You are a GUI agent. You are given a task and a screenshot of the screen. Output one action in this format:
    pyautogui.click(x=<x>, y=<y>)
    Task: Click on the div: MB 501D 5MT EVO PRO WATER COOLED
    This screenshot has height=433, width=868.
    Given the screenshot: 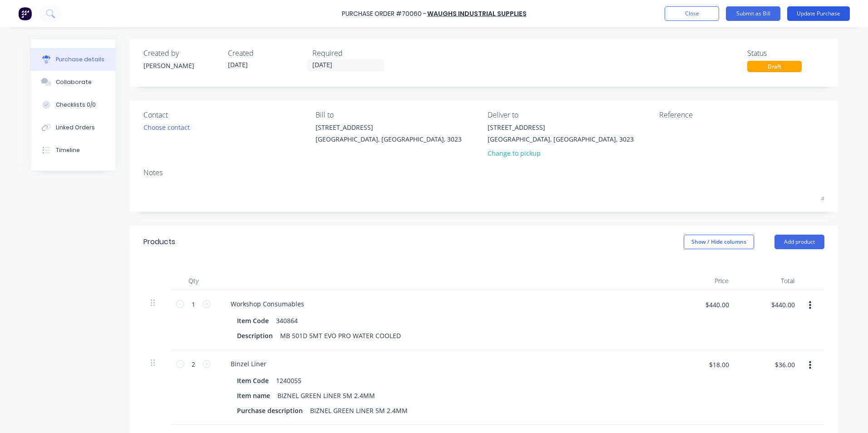 What is the action you would take?
    pyautogui.click(x=340, y=336)
    